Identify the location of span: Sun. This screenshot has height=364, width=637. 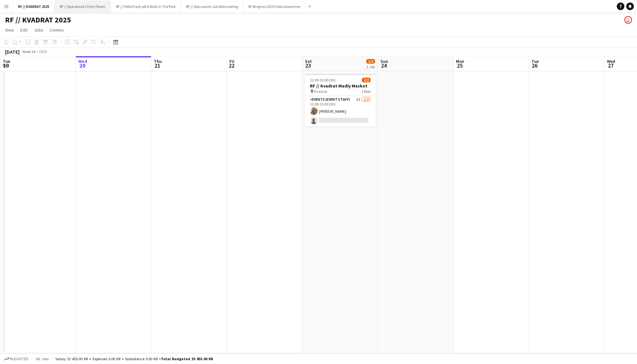
(384, 61).